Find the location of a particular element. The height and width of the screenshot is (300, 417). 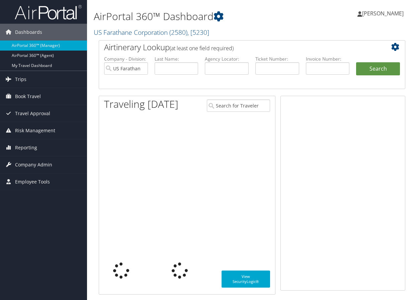

label: Last Name: is located at coordinates (177, 59).